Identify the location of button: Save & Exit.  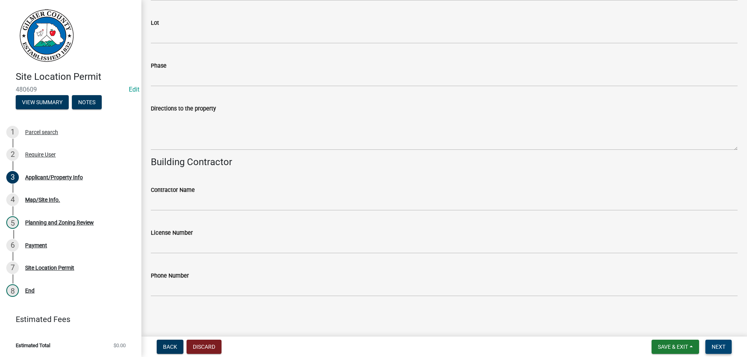
(675, 346).